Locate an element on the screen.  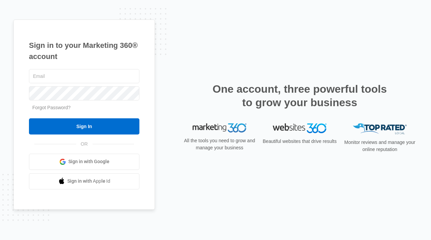
img: Marketing 360 is located at coordinates (220, 128).